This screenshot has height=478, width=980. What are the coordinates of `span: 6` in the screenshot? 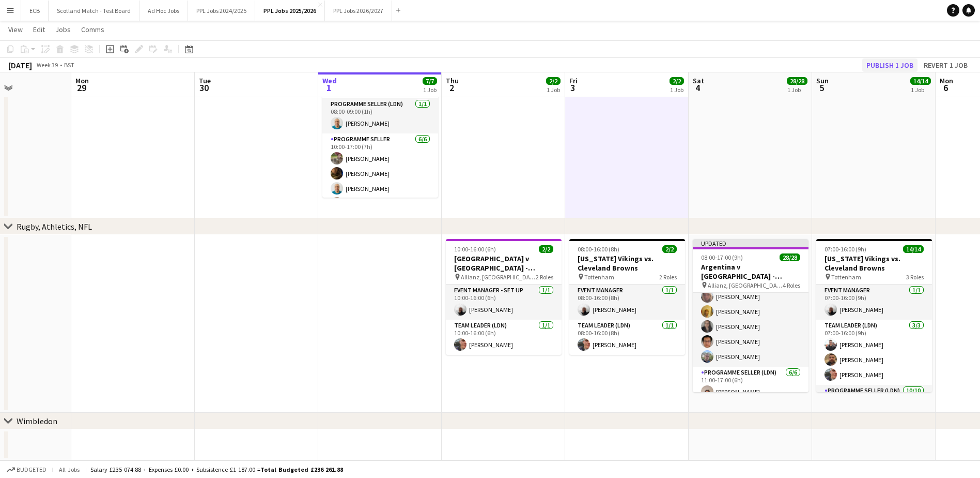 It's located at (945, 88).